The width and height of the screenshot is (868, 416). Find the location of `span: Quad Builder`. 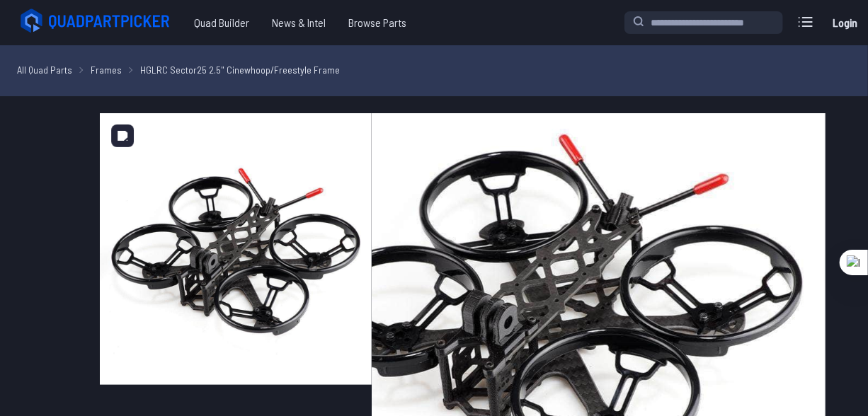

span: Quad Builder is located at coordinates (222, 22).